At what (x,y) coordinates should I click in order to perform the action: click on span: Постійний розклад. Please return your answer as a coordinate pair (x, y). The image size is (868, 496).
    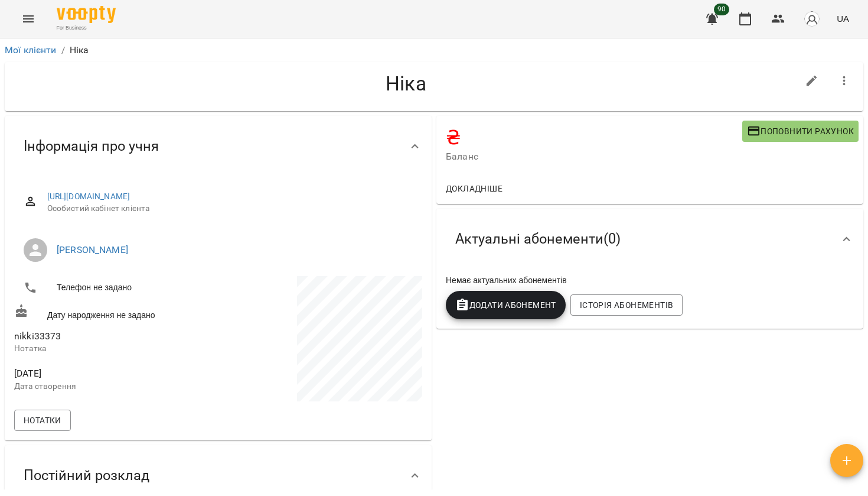
    Looking at the image, I should click on (86, 475).